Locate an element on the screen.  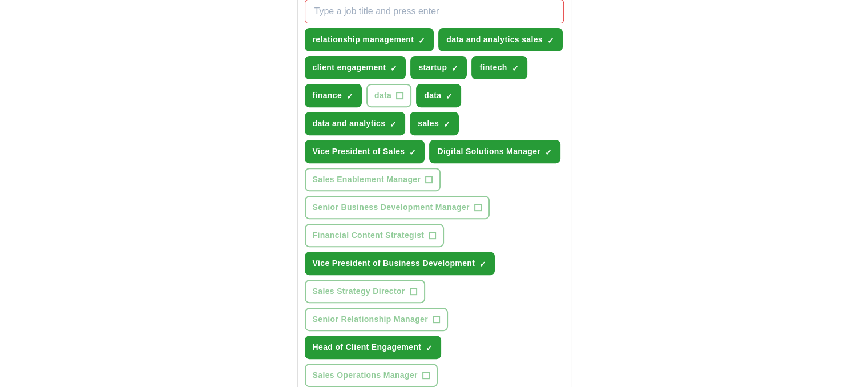
button: sales✓ is located at coordinates (434, 123).